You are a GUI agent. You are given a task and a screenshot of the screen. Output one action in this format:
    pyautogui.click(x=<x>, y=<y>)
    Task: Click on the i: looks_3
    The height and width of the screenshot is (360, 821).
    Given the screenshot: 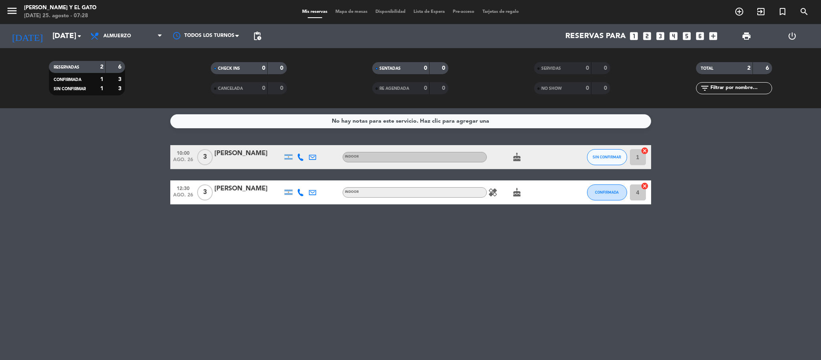 What is the action you would take?
    pyautogui.click(x=660, y=36)
    